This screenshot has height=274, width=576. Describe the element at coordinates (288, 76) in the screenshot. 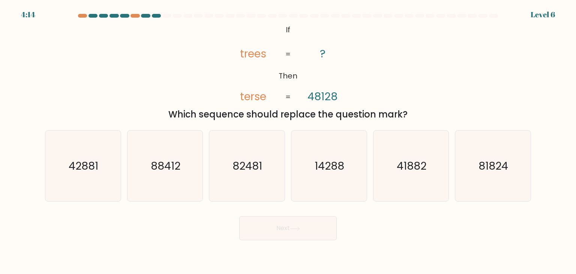

I see `tspan: Then` at that location.